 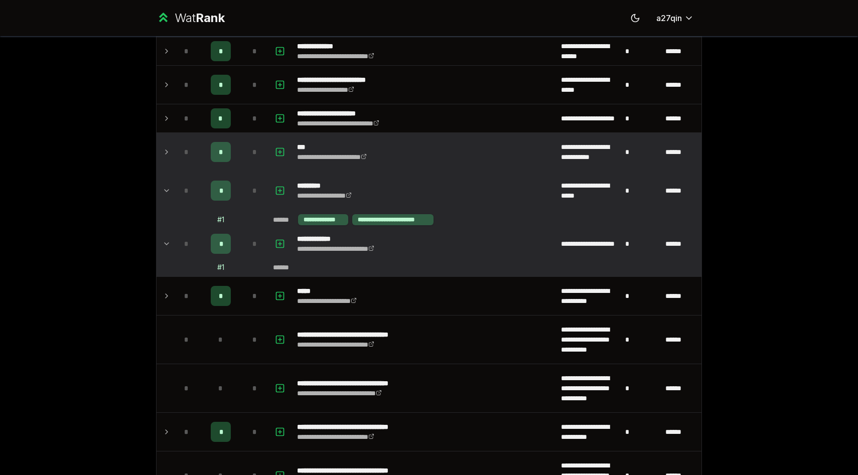 I want to click on a: WatRank, so click(x=190, y=18).